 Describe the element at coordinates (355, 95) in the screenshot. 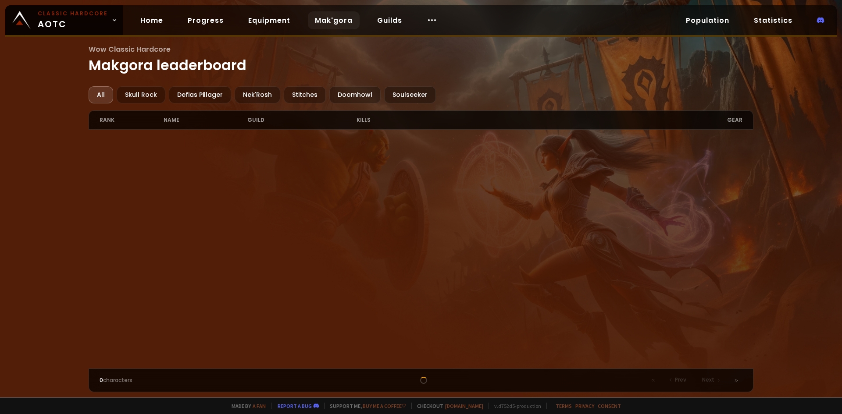

I see `div: Doomhowl` at that location.